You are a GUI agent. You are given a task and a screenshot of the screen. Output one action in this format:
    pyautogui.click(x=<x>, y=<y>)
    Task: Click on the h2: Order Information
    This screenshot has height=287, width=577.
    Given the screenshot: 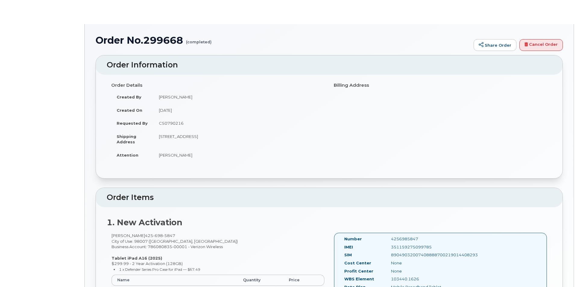 What is the action you would take?
    pyautogui.click(x=329, y=65)
    